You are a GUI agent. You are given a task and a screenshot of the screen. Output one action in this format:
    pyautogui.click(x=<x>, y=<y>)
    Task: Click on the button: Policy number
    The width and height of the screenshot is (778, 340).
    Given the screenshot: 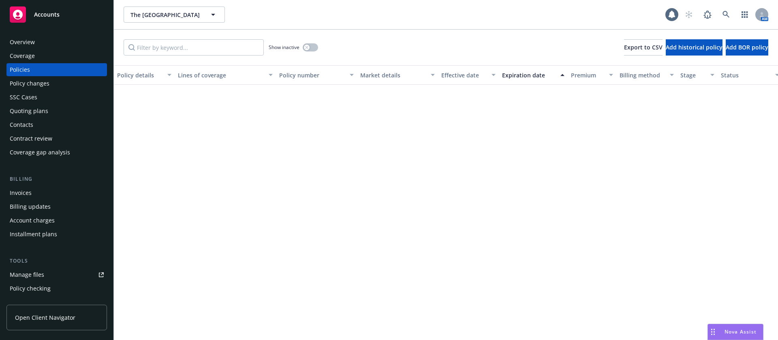 What is the action you would take?
    pyautogui.click(x=316, y=75)
    